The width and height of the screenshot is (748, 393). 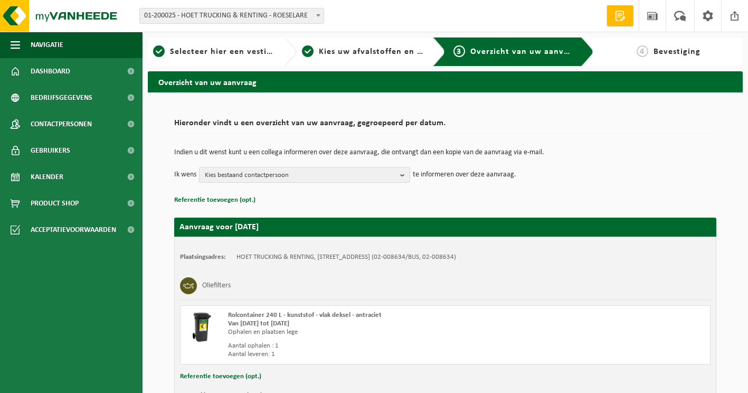 I want to click on span: 4, so click(x=642, y=51).